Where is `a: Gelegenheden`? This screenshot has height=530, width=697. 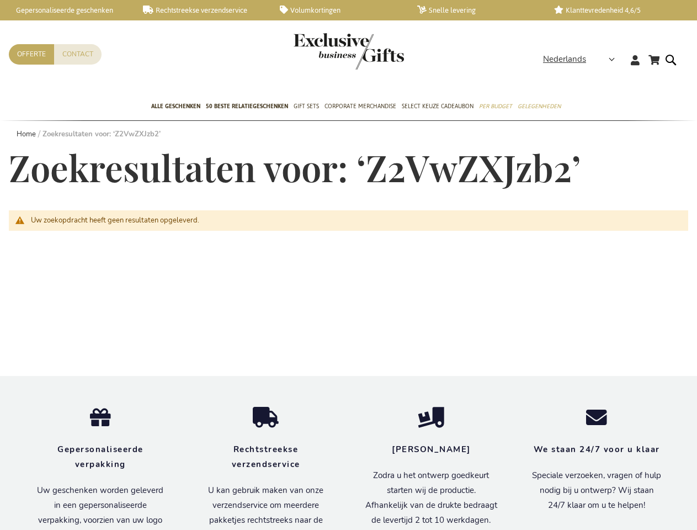 a: Gelegenheden is located at coordinates (539, 107).